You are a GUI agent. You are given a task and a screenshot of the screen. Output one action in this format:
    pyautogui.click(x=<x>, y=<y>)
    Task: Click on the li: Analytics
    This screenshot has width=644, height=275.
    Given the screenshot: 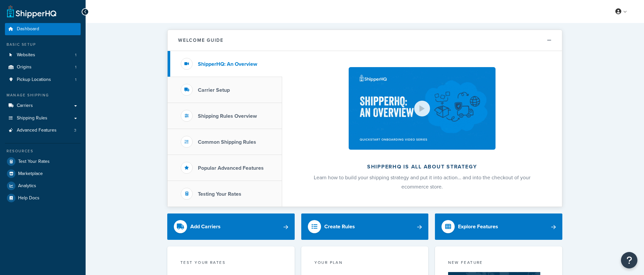 What is the action you would take?
    pyautogui.click(x=43, y=186)
    